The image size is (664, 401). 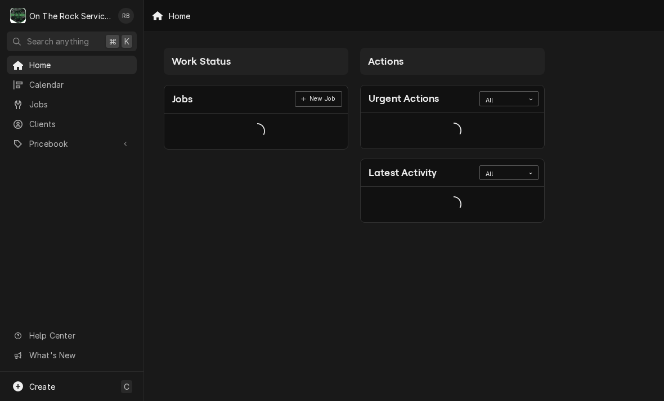 What do you see at coordinates (453, 117) in the screenshot?
I see `div: Card: Urgent Actions` at bounding box center [453, 117].